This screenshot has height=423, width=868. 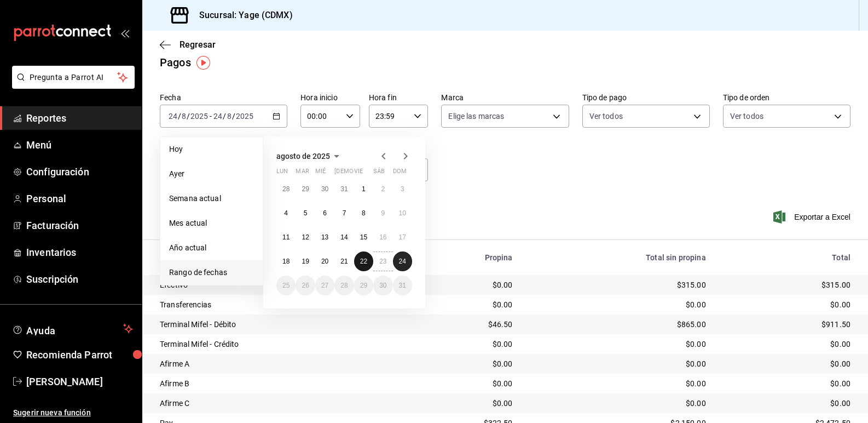 I want to click on button: 3 de agosto de 2025, so click(x=403, y=189).